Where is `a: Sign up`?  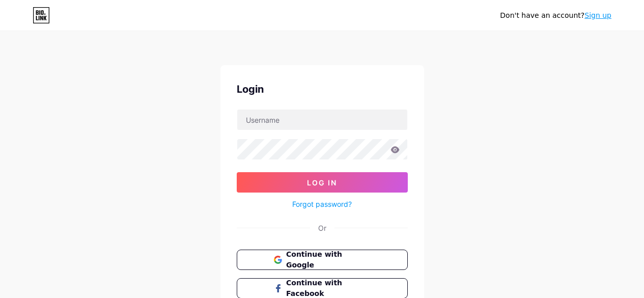 a: Sign up is located at coordinates (598, 16).